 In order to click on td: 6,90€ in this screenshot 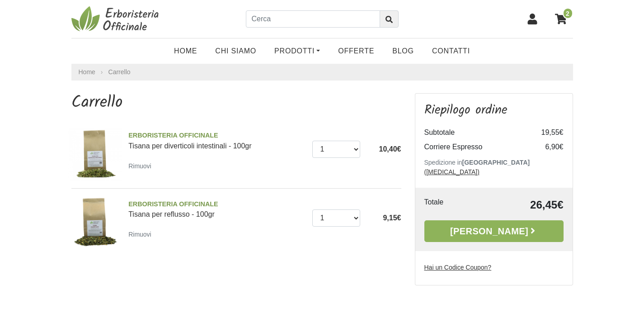, I will do `click(546, 147)`.